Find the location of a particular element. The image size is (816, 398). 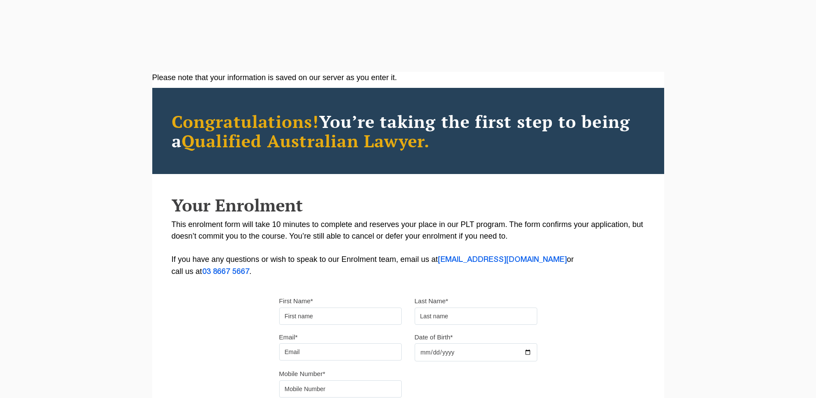

div: Please note that your information is saved on our server as you enter it. is located at coordinates (408, 77).